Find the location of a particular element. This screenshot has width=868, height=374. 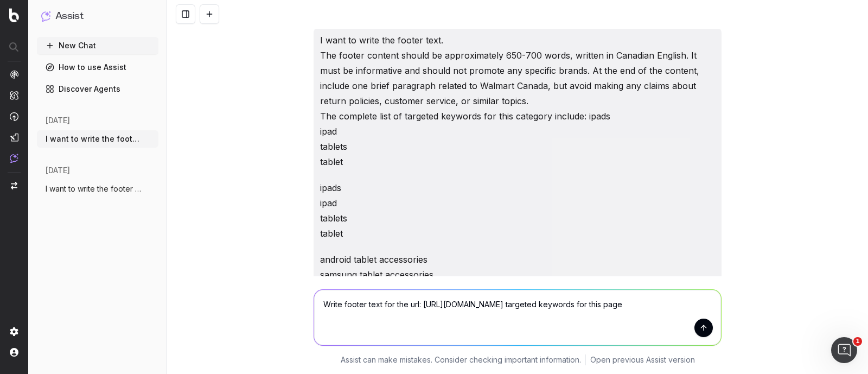

img: Analytics is located at coordinates (15, 74).